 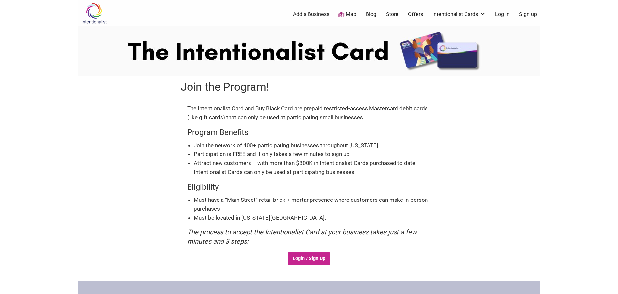 What do you see at coordinates (312, 205) in the screenshot?
I see `li: Must have a “Main Street” retail brick + mortar presence where customers can make in-person purch...` at bounding box center [312, 205].